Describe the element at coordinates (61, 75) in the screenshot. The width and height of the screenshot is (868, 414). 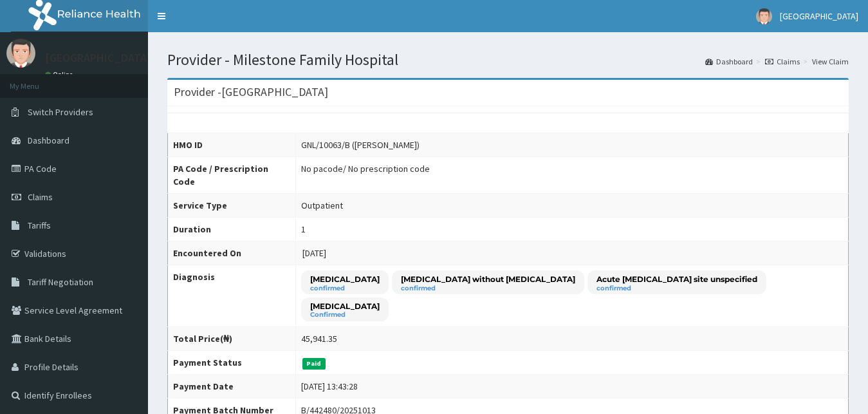
I see `a: Online` at that location.